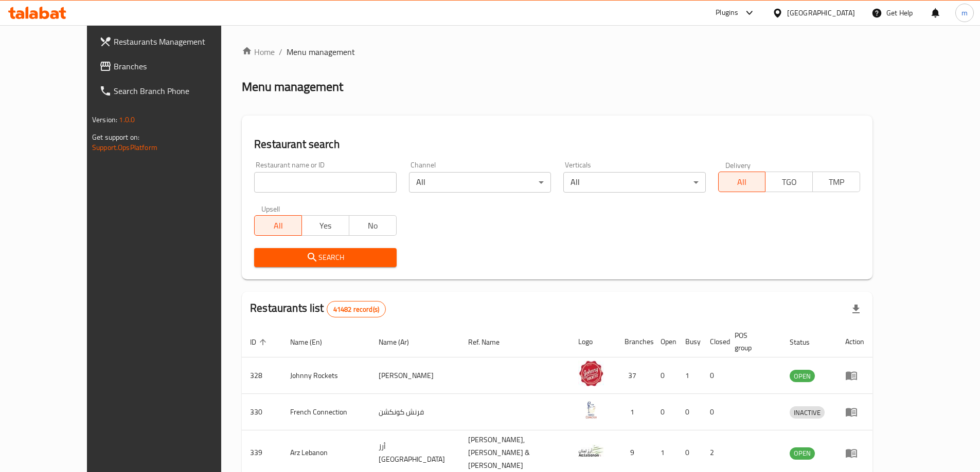 Image resolution: width=980 pixels, height=472 pixels. Describe the element at coordinates (171, 67) in the screenshot. I see `a: Branches` at that location.